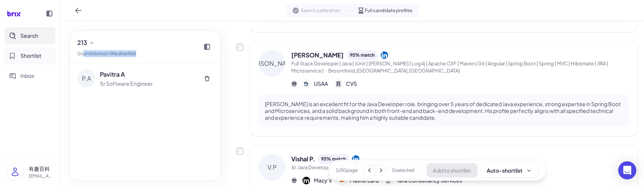 Image resolution: width=644 pixels, height=187 pixels. Describe the element at coordinates (403, 170) in the screenshot. I see `span: 0 selected` at that location.